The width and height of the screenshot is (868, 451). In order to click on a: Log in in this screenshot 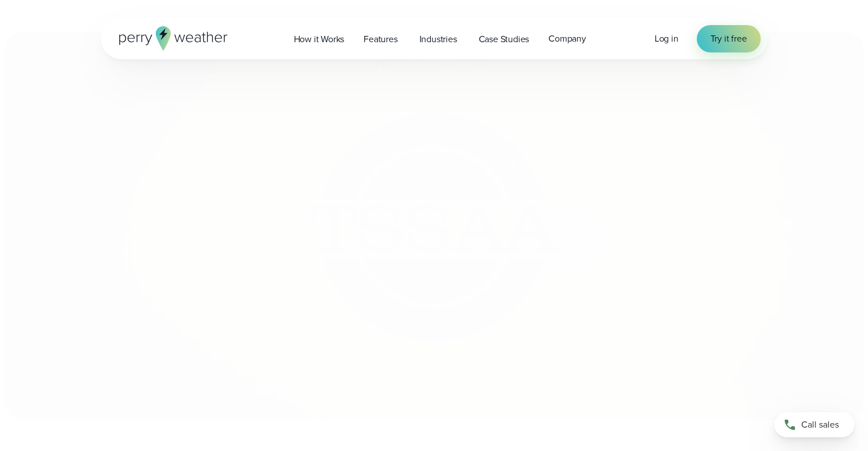, I will do `click(667, 39)`.